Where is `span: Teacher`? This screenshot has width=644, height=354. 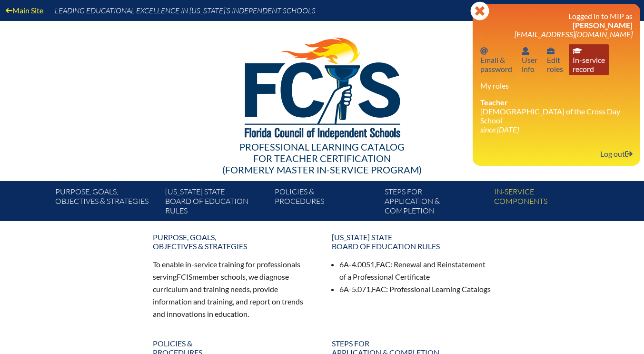
span: Teacher is located at coordinates (494, 102).